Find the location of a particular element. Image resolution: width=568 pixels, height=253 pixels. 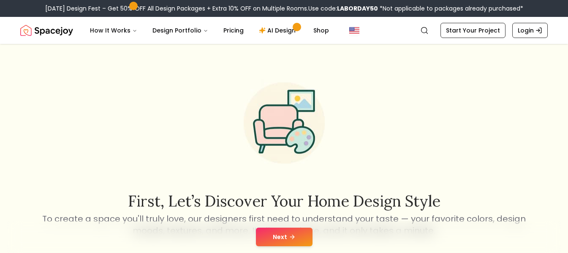

button: How It Works is located at coordinates (114, 30).